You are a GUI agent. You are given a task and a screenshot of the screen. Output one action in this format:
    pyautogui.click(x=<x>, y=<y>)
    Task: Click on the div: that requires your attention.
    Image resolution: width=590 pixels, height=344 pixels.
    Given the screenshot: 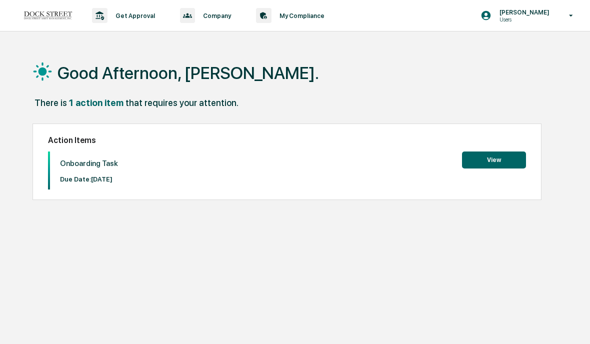 What is the action you would take?
    pyautogui.click(x=182, y=102)
    